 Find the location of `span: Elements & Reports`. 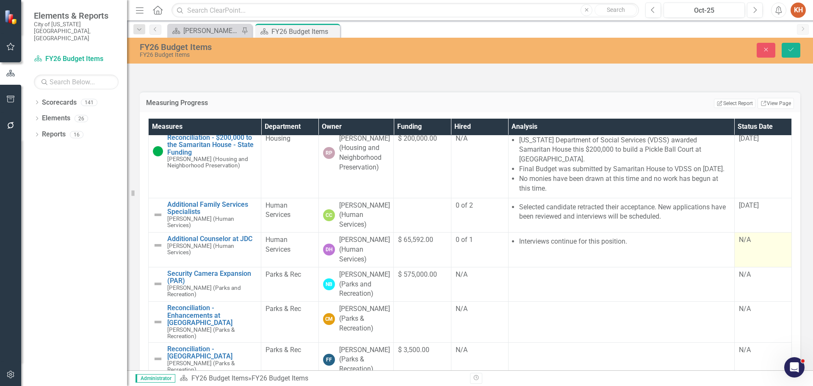

span: Elements & Reports is located at coordinates (76, 16).